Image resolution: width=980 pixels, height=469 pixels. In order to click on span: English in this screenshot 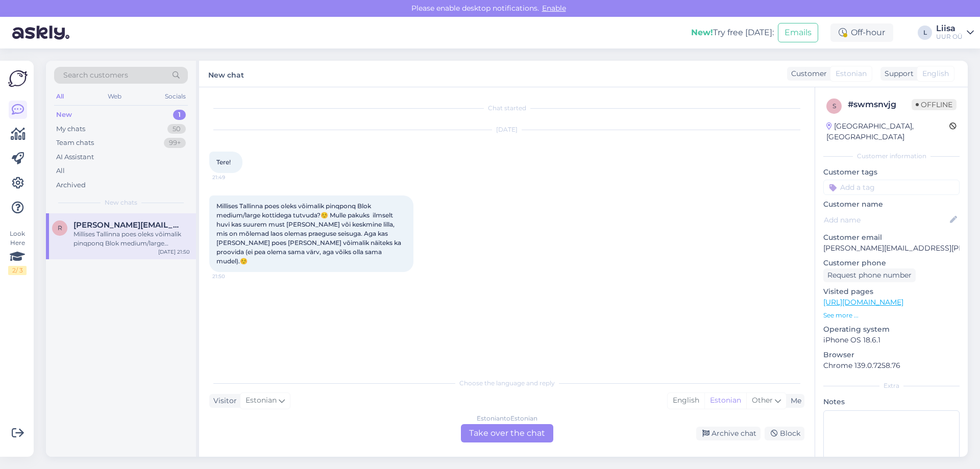, I will do `click(936, 74)`.